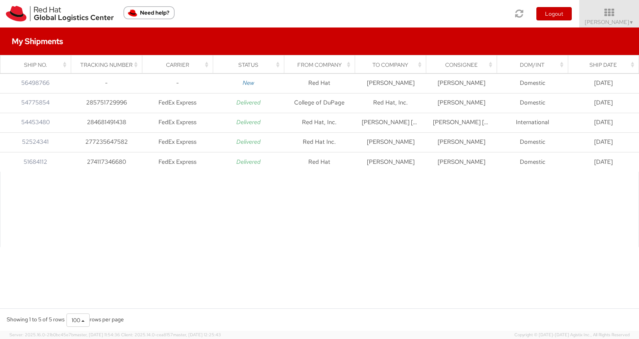 This screenshot has width=639, height=339. Describe the element at coordinates (180, 65) in the screenshot. I see `div: Carrier` at that location.